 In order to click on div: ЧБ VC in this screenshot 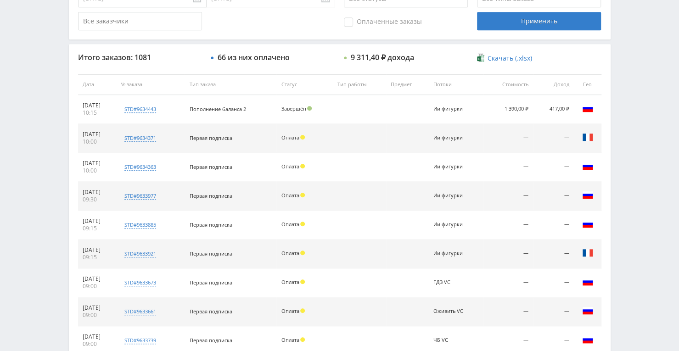, I will do `click(454, 340)`.